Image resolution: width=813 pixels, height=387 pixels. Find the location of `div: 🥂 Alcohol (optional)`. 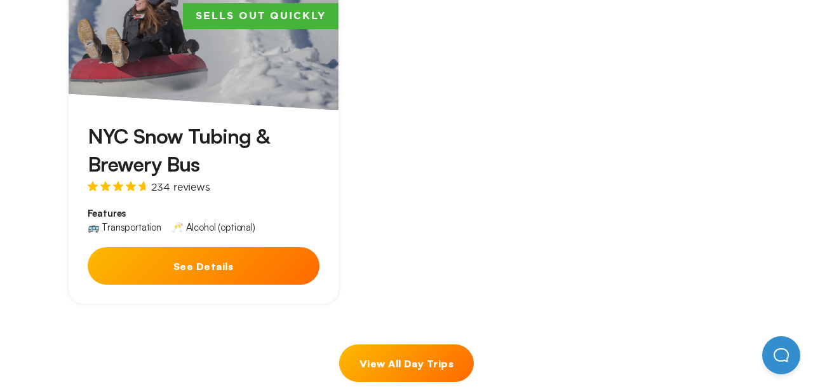

div: 🥂 Alcohol (optional) is located at coordinates (213, 227).